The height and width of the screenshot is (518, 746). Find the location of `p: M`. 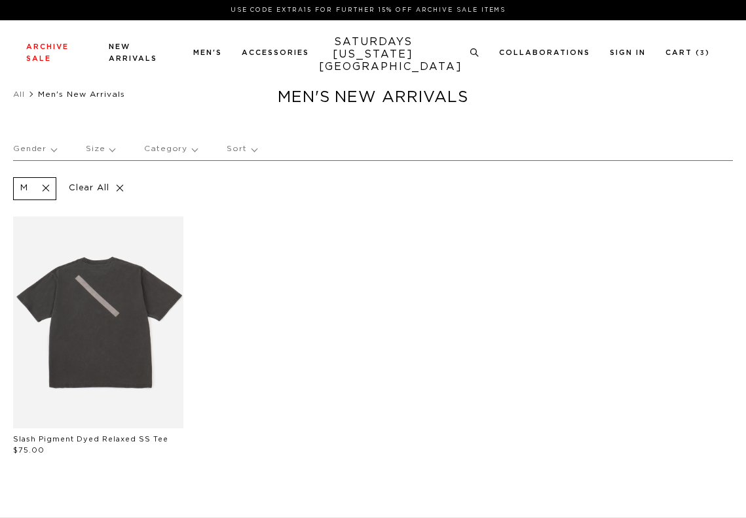

p: M is located at coordinates (24, 189).